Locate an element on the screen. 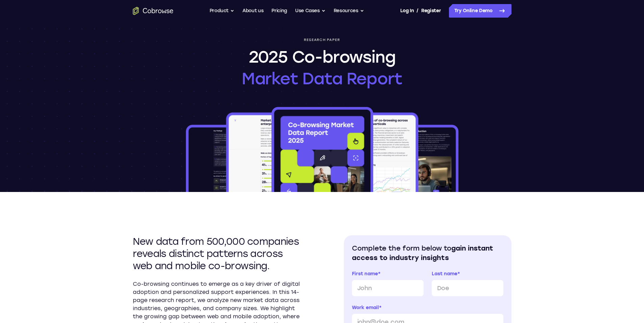  span: Last name is located at coordinates (445, 273).